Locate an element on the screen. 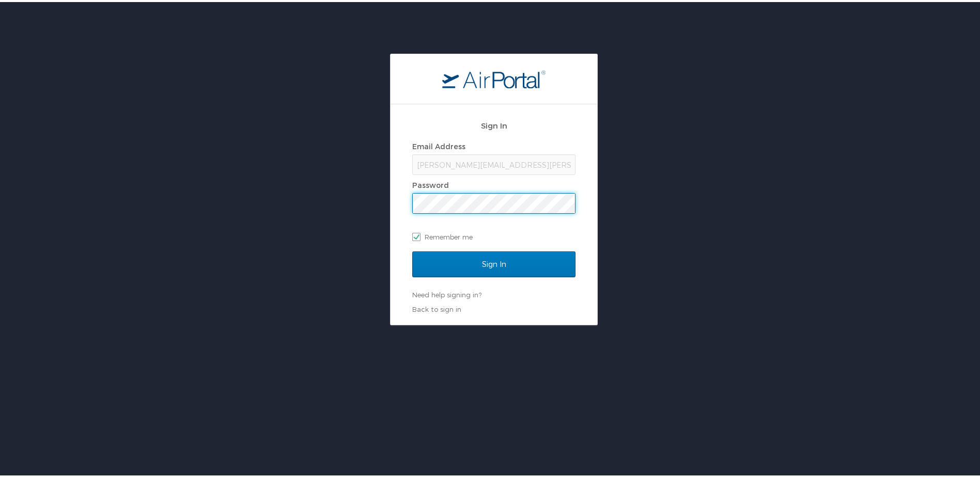  input: Sign In is located at coordinates (494, 263).